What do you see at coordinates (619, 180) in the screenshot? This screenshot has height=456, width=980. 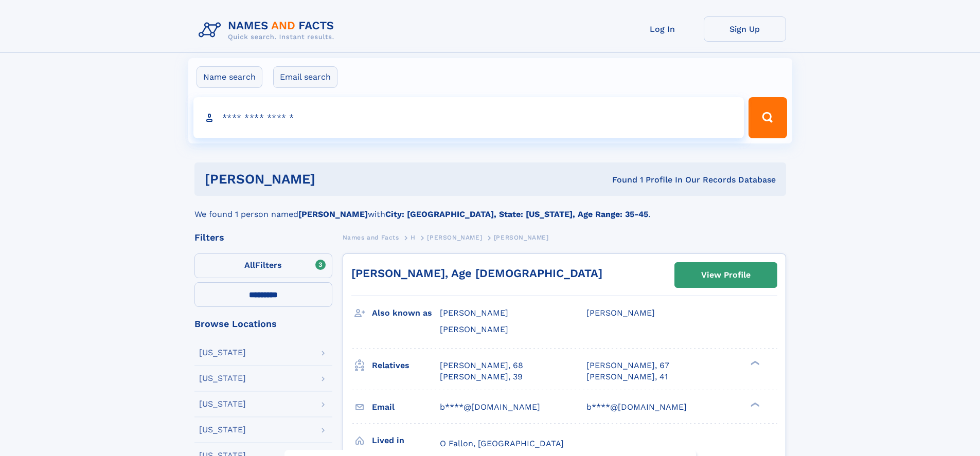 I see `div: Found 1 Profile In Our Records Database` at bounding box center [619, 180].